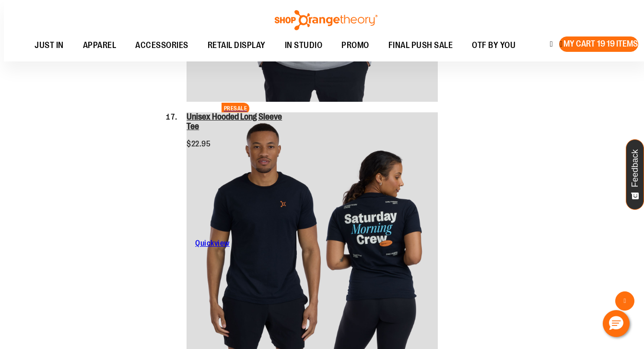 This screenshot has width=644, height=349. What do you see at coordinates (635, 168) in the screenshot?
I see `span: Feedback` at bounding box center [635, 168].